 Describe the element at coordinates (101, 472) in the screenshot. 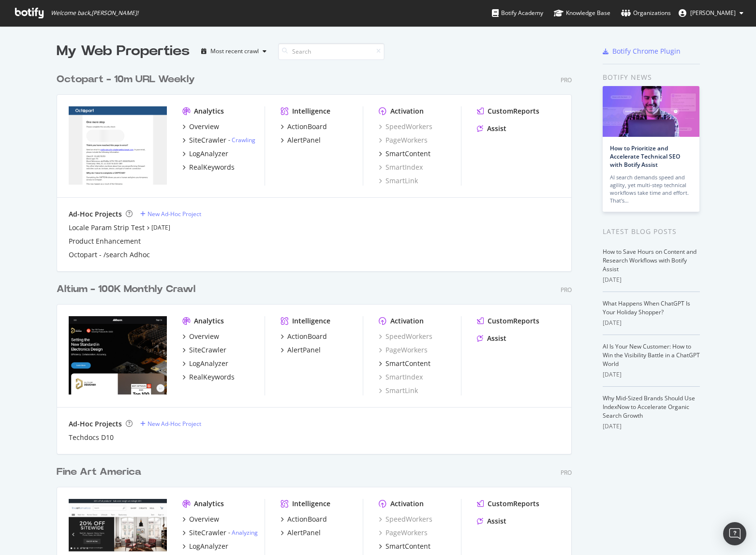

I see `a: Fine Art America` at that location.